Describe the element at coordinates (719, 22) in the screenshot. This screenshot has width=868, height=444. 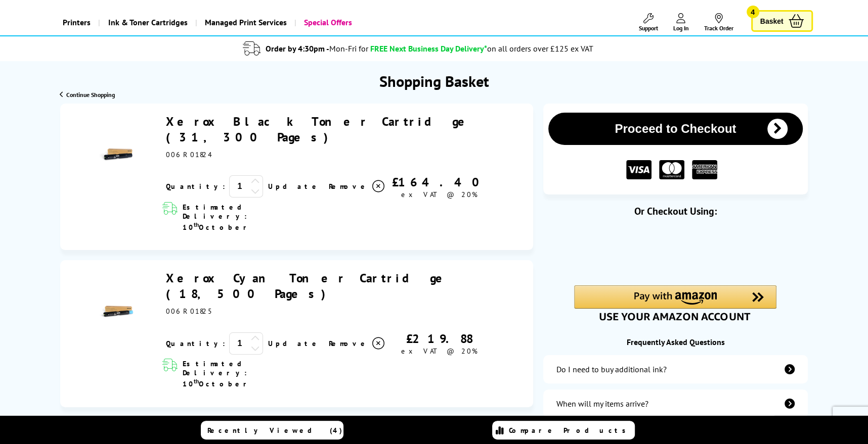
I see `a: Track Order` at that location.